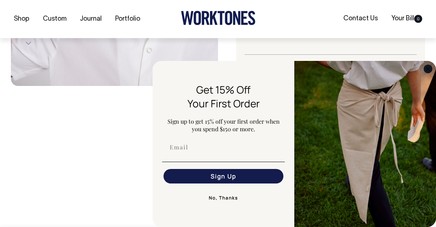 This screenshot has width=436, height=227. I want to click on span: Sign up to get 15% off your first order when you spend $150 or more., so click(223, 125).